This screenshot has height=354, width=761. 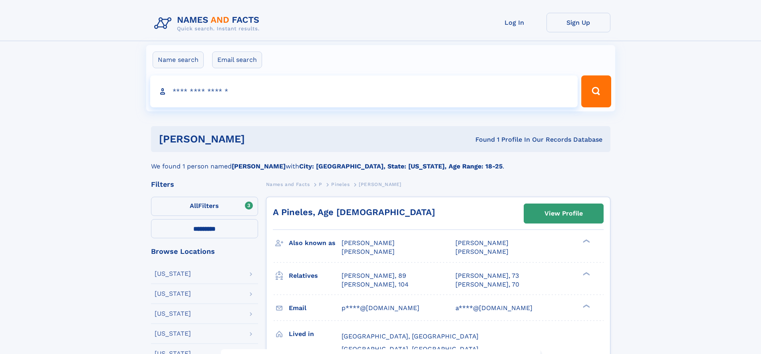 What do you see at coordinates (178, 60) in the screenshot?
I see `label: Name search` at bounding box center [178, 60].